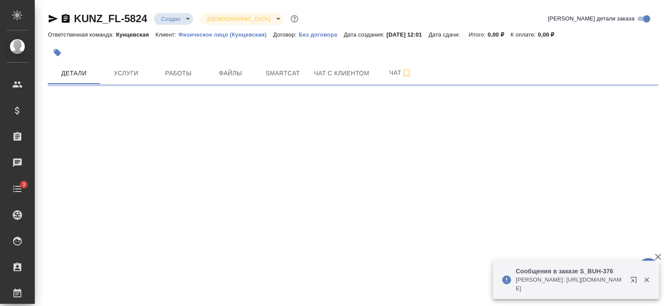 This screenshot has height=306, width=668. Describe the element at coordinates (321, 34) in the screenshot. I see `a: Без договора` at that location.